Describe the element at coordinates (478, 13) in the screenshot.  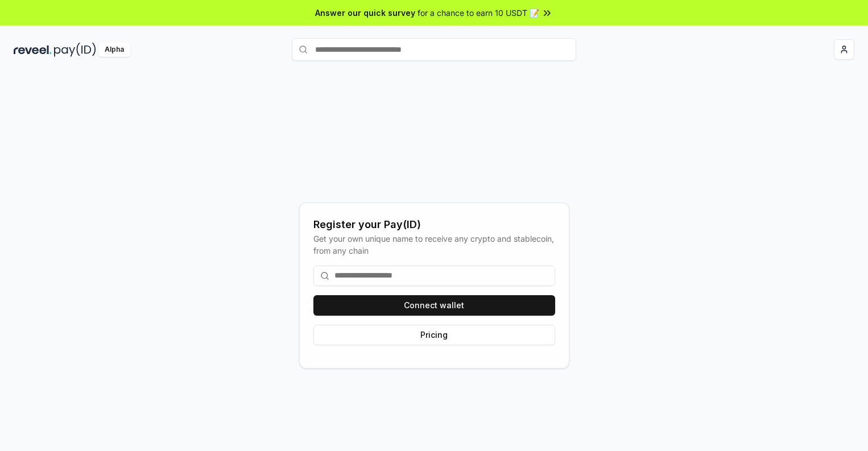
I see `span: for a chance to earn 10 USDT 📝` at that location.